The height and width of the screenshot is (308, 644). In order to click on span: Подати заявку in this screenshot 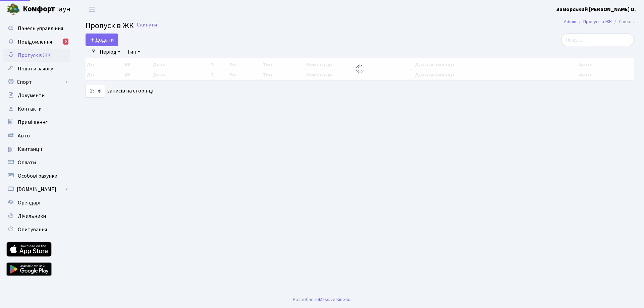, I will do `click(35, 69)`.